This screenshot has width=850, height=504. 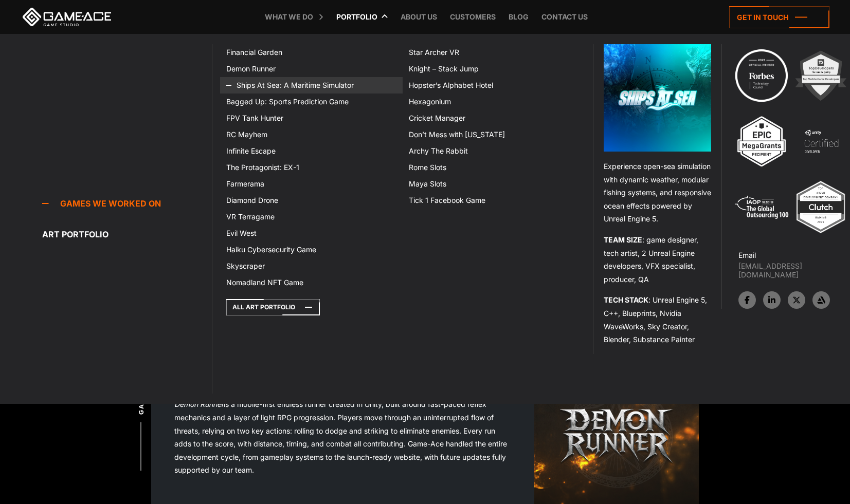 I want to click on a: FPV Tank Hunter, so click(x=311, y=118).